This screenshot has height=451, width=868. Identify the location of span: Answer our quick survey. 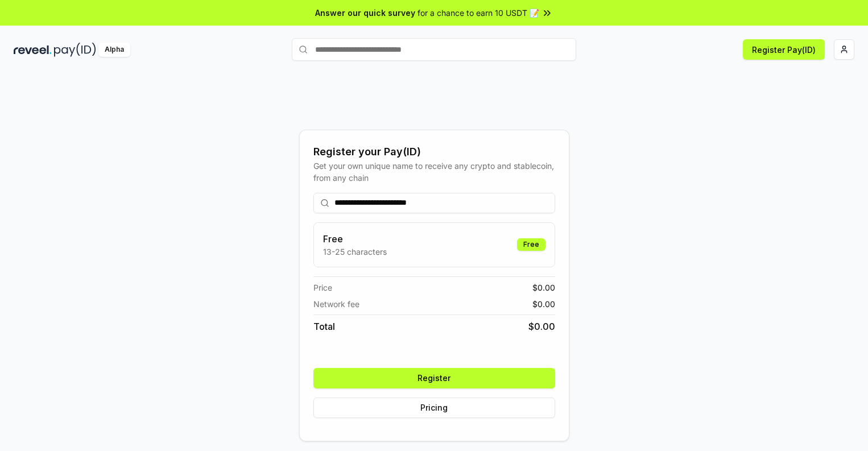
(365, 12).